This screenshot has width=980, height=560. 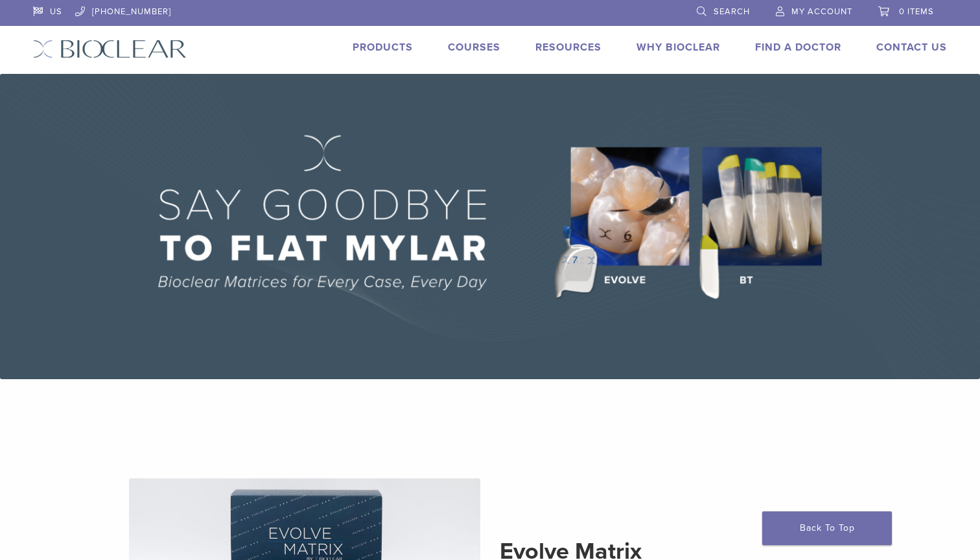 What do you see at coordinates (732, 11) in the screenshot?
I see `span: Search` at bounding box center [732, 11].